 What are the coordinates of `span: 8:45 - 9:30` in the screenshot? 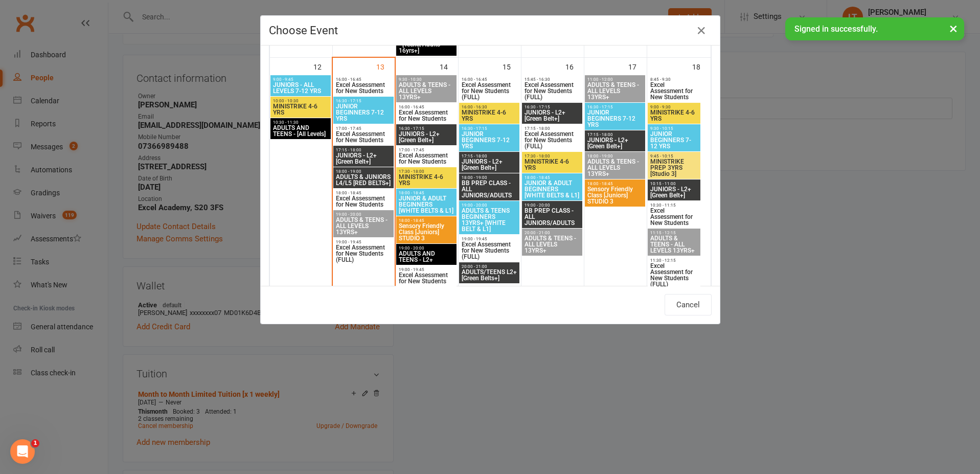 It's located at (674, 79).